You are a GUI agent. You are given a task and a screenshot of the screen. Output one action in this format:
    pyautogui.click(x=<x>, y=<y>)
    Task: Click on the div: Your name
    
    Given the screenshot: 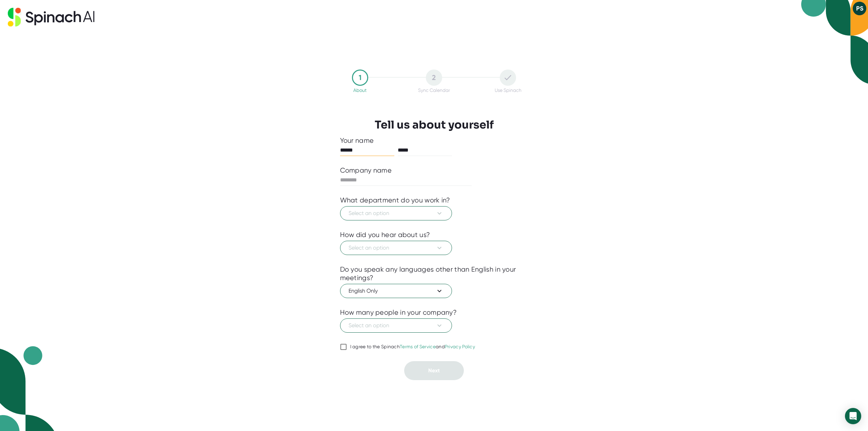 What is the action you would take?
    pyautogui.click(x=434, y=140)
    